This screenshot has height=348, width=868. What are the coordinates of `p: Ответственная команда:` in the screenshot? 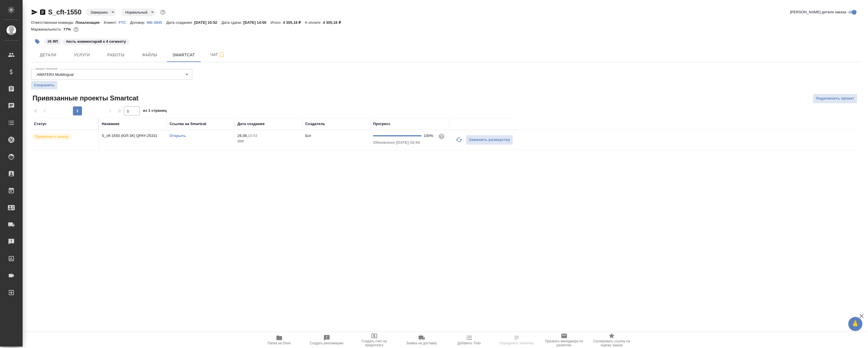 It's located at (53, 23).